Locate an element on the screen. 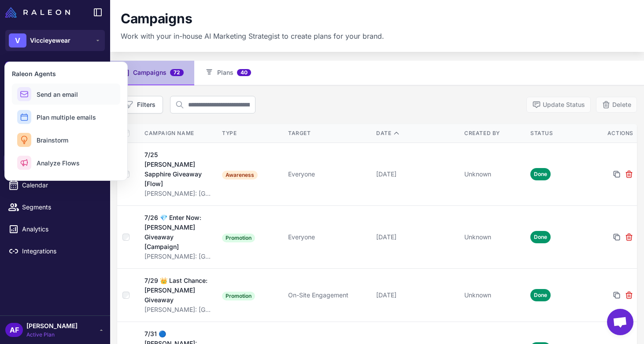  div: On-Site Engagement is located at coordinates (329, 295).